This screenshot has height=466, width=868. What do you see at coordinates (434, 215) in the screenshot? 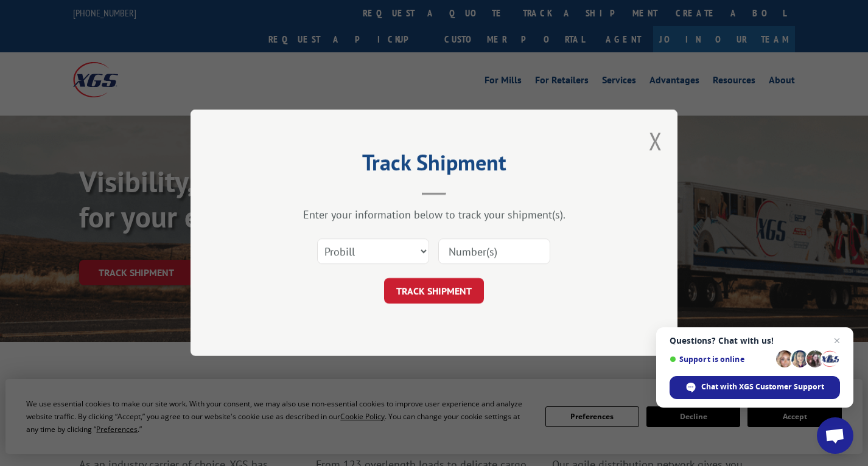
I see `div: Enter your information below to track your shipment(s).` at bounding box center [434, 215].